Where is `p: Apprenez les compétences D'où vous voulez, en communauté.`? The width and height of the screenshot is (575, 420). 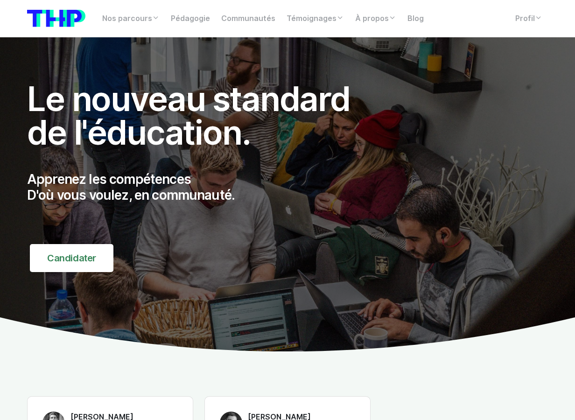 p: Apprenez les compétences D'où vous voulez, en communauté. is located at coordinates (199, 187).